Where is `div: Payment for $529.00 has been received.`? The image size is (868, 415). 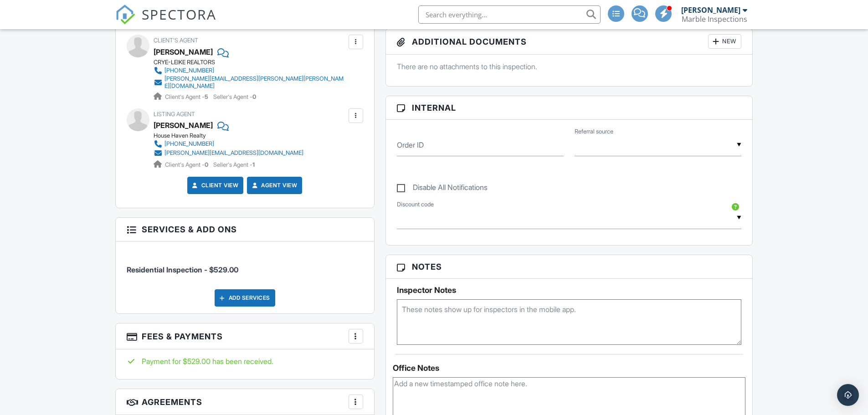
div: Payment for $529.00 has been received. is located at coordinates (244, 361).